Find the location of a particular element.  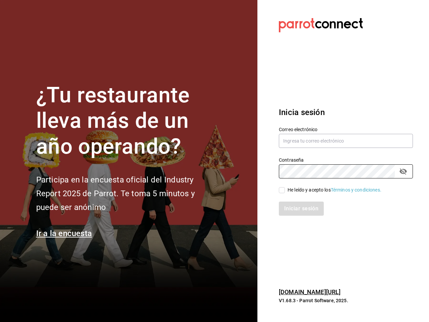

div: He leído y acepto los is located at coordinates (335, 190).